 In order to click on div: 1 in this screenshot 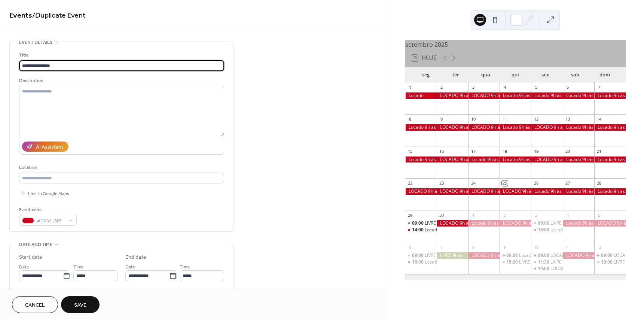, I will do `click(410, 87)`.